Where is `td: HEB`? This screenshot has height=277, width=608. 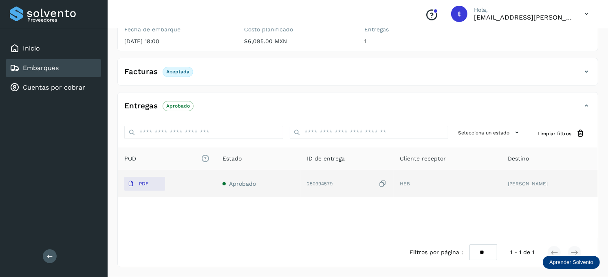 td: HEB is located at coordinates (448, 184).